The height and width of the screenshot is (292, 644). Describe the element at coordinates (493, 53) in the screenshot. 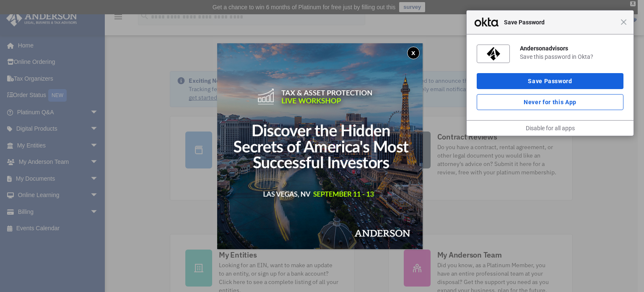

I see `img: nr4NPwAAAAZJREFUAwAwEkJbZx1BKgAAAABJRU5ErkJggg==` at that location.